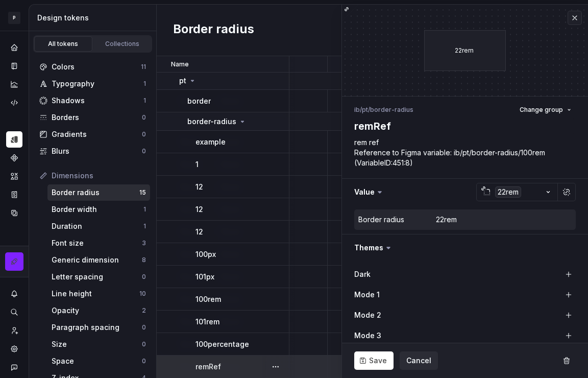 Image resolution: width=588 pixels, height=378 pixels. I want to click on div: Search ⌘K, so click(14, 312).